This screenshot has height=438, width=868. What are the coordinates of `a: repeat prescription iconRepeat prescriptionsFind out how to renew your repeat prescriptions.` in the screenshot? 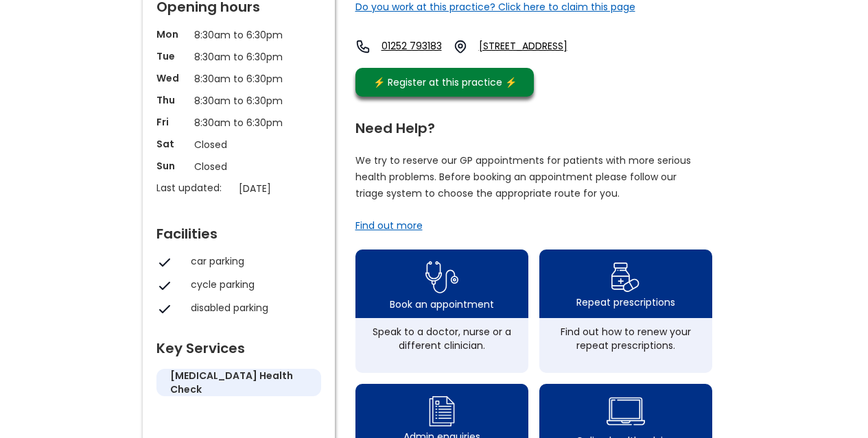 It's located at (625, 311).